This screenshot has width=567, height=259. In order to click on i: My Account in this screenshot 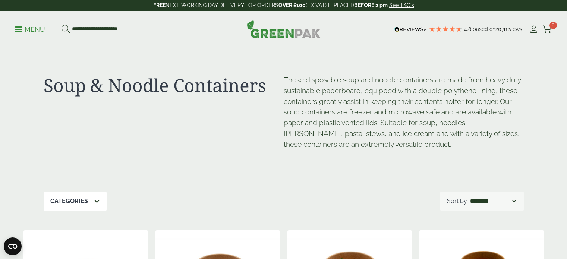, I will do `click(533, 29)`.